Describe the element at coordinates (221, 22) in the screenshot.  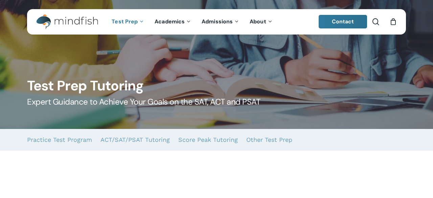
I see `a: Admissions` at that location.